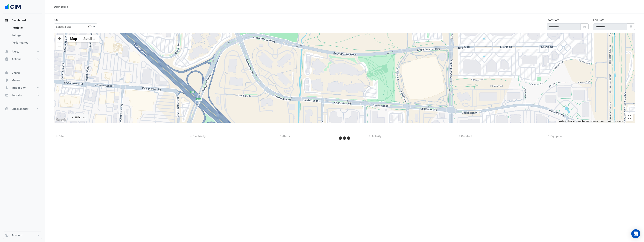 This screenshot has height=242, width=644. Describe the element at coordinates (25, 43) in the screenshot. I see `a: Performance` at that location.